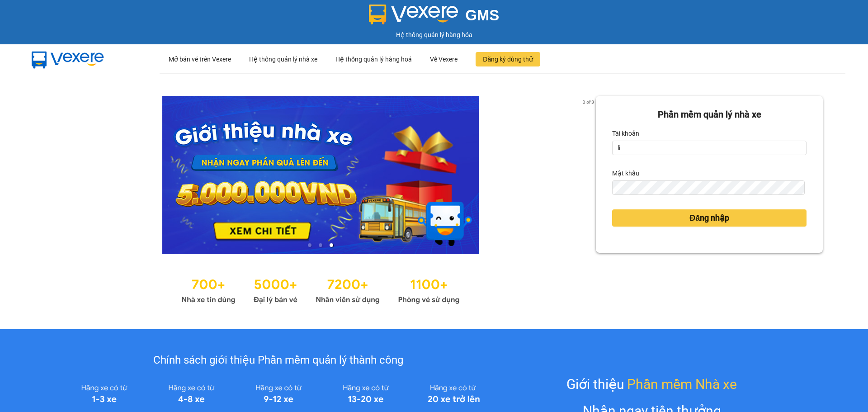  What do you see at coordinates (710, 115) in the screenshot?
I see `div: Phần mềm quản lý nhà xe` at bounding box center [710, 115].